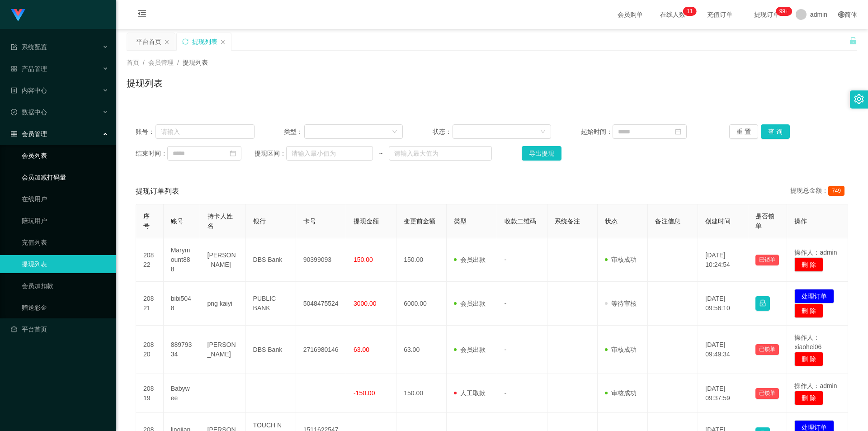 This screenshot has width=868, height=431. What do you see at coordinates (460, 221) in the screenshot?
I see `span: 类型` at bounding box center [460, 221].